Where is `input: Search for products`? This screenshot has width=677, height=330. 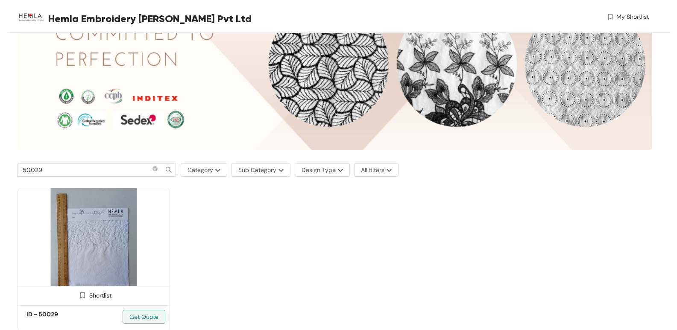 input: Search for products is located at coordinates (87, 170).